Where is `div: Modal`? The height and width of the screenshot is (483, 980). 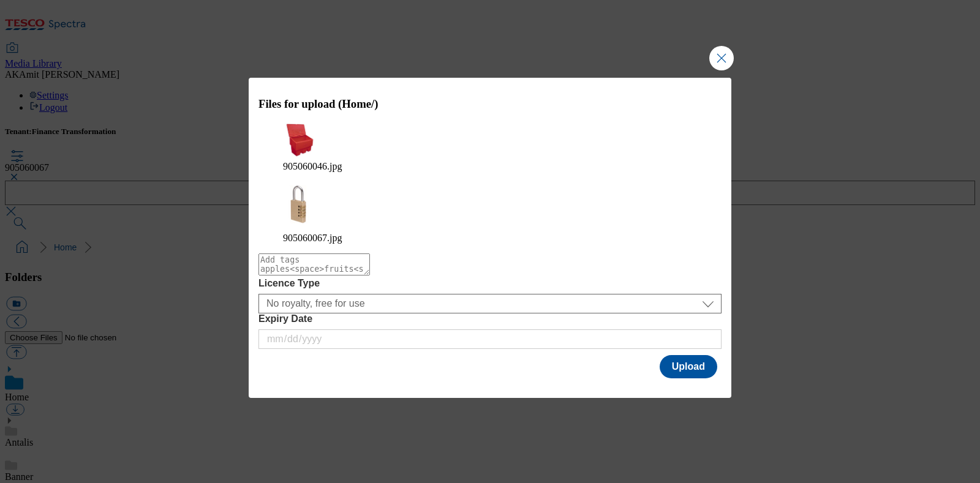 div: Modal is located at coordinates (490, 238).